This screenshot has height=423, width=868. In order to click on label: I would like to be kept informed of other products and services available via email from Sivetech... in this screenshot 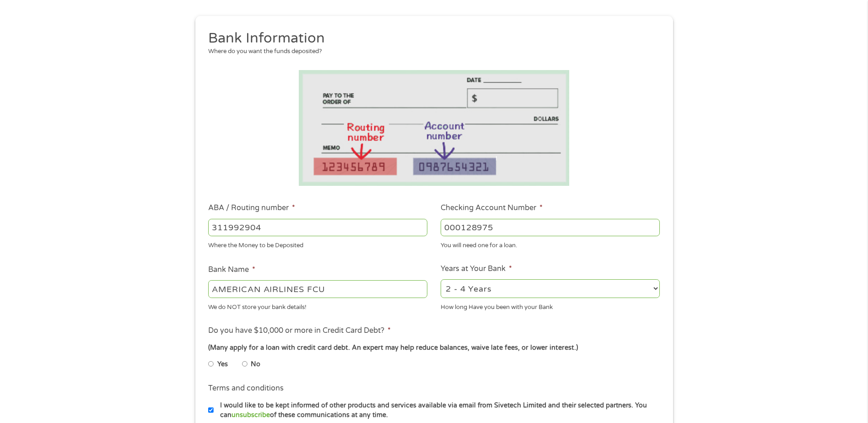, I will do `click(438, 410)`.